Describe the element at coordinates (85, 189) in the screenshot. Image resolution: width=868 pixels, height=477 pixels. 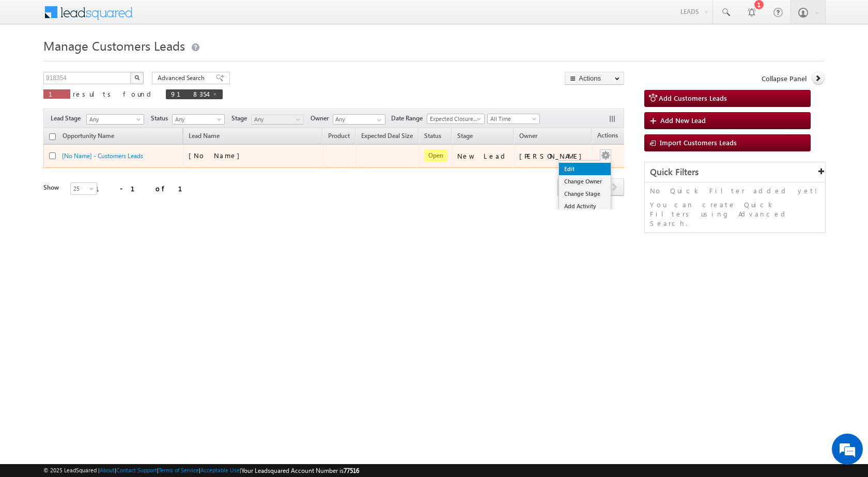
I see `span: 25` at that location.